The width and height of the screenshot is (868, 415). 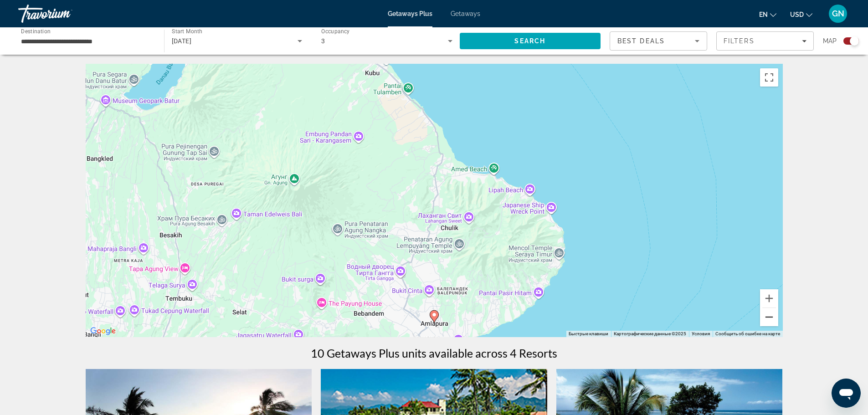 I want to click on button: User Menu, so click(x=838, y=14).